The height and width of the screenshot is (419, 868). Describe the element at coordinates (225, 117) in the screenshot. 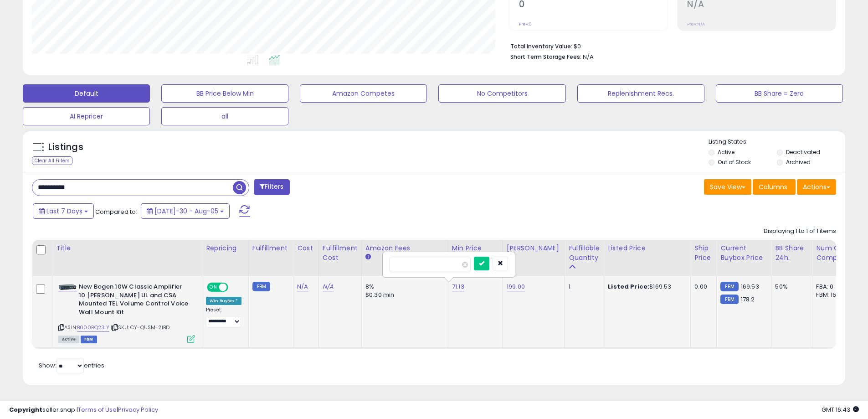

I see `button: all` at that location.